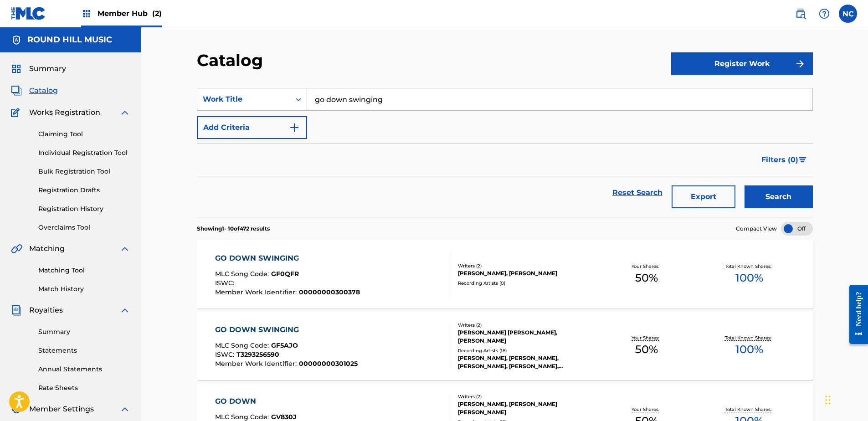 The width and height of the screenshot is (868, 421). What do you see at coordinates (61, 409) in the screenshot?
I see `span: Member Settings` at bounding box center [61, 409].